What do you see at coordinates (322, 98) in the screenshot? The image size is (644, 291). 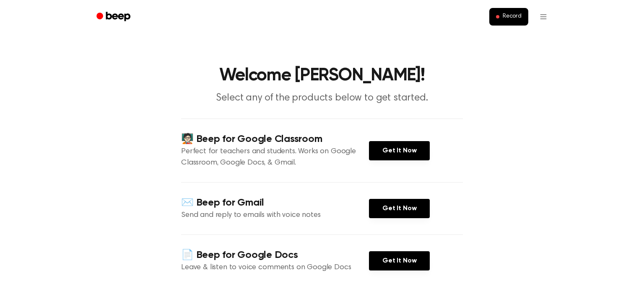 I see `p: Select any of the products below to get started.` at bounding box center [322, 98].